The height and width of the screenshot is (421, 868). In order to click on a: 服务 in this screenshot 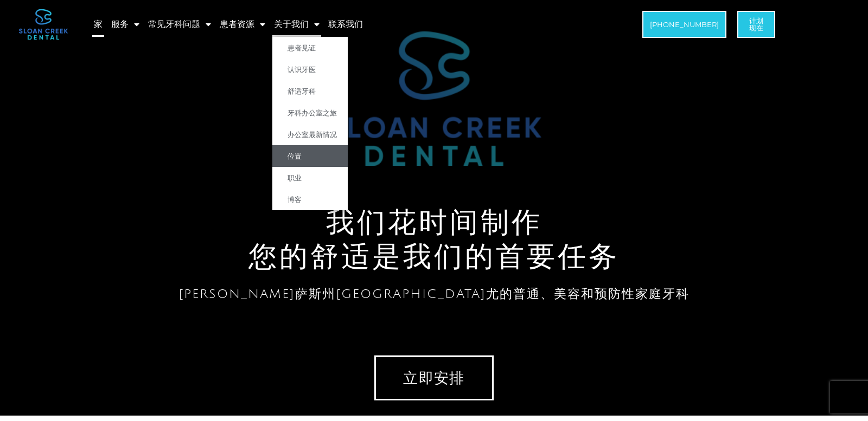, I will do `click(125, 24)`.